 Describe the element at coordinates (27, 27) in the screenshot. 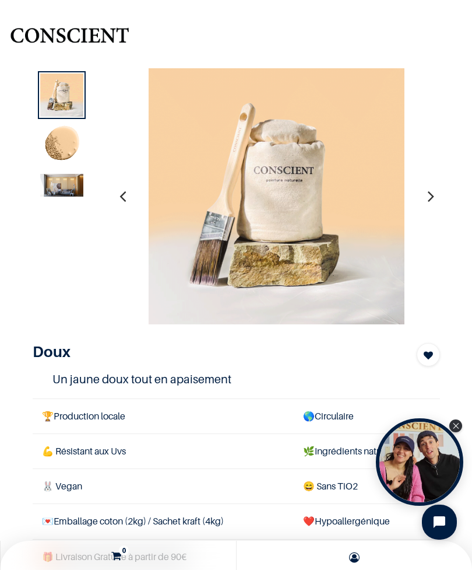

I see `button: Open chat widget` at that location.